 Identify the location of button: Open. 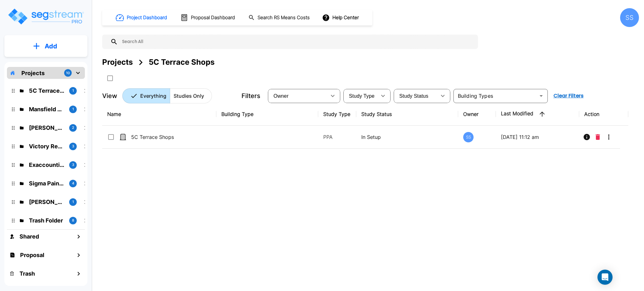
(542, 96).